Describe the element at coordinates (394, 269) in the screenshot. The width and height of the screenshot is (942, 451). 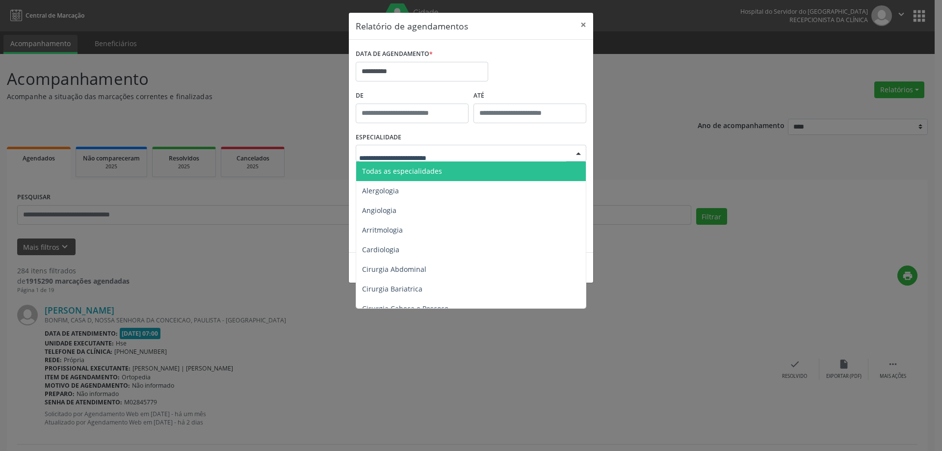
I see `span: Cirurgia Abdominal` at that location.